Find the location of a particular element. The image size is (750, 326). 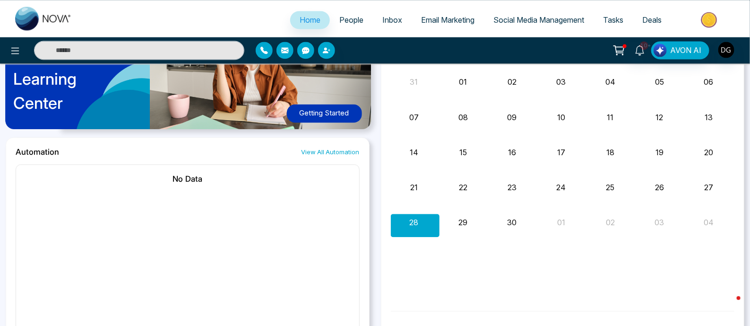

span: Tasks is located at coordinates (613, 20).